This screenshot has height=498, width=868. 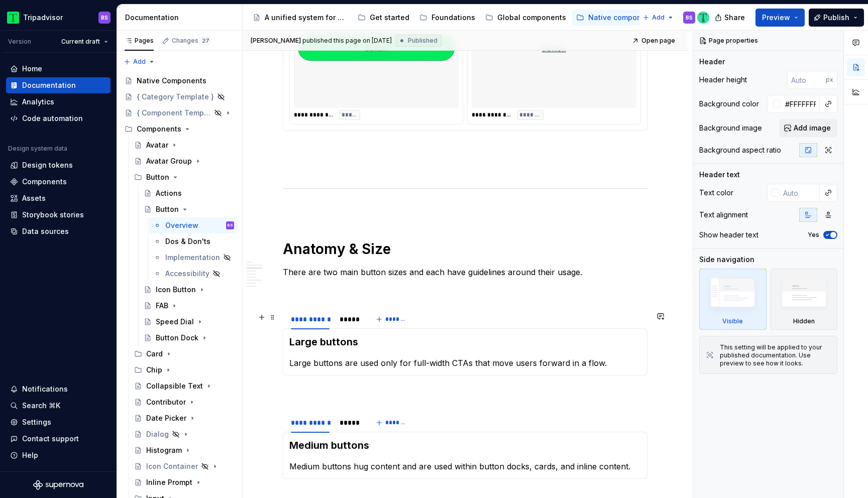 What do you see at coordinates (658, 41) in the screenshot?
I see `span: Open page` at bounding box center [658, 41].